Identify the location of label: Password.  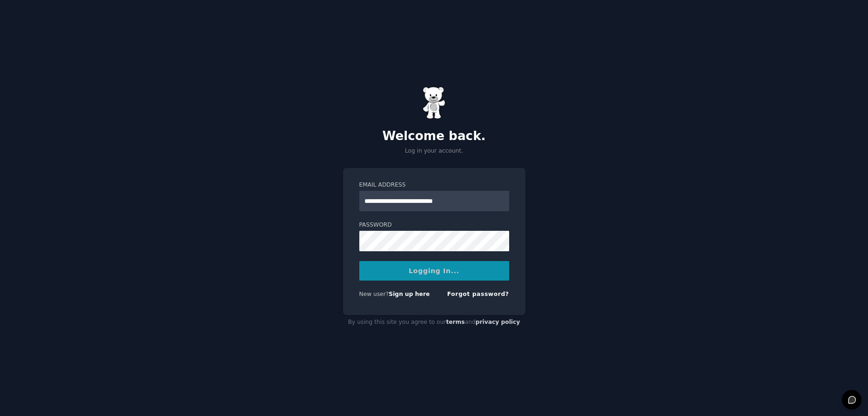
(434, 225).